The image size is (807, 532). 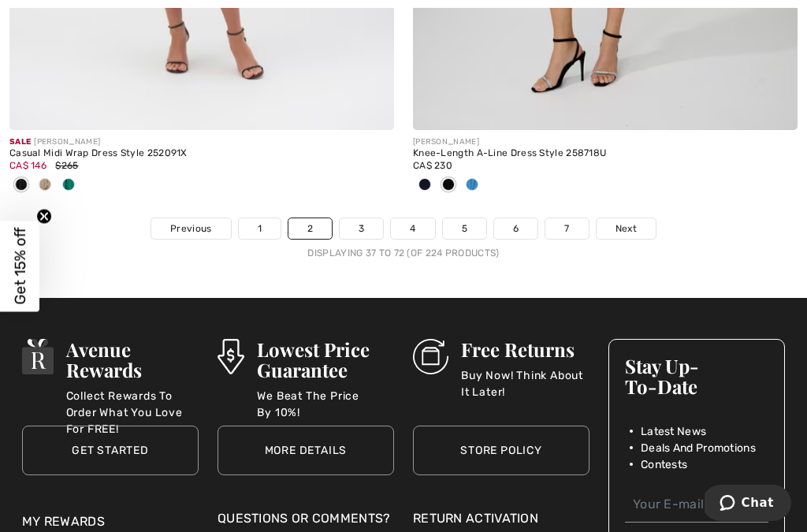 I want to click on a: Previous, so click(x=190, y=229).